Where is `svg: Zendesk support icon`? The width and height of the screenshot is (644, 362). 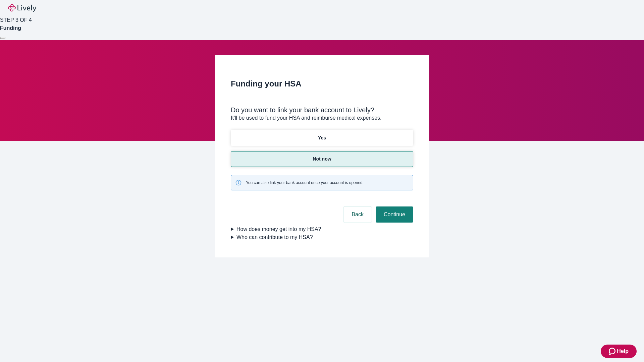 svg: Zendesk support icon is located at coordinates (613, 352).